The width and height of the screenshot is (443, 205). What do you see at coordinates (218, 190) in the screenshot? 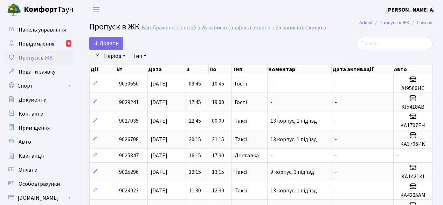
I see `span: 12:30` at bounding box center [218, 190].